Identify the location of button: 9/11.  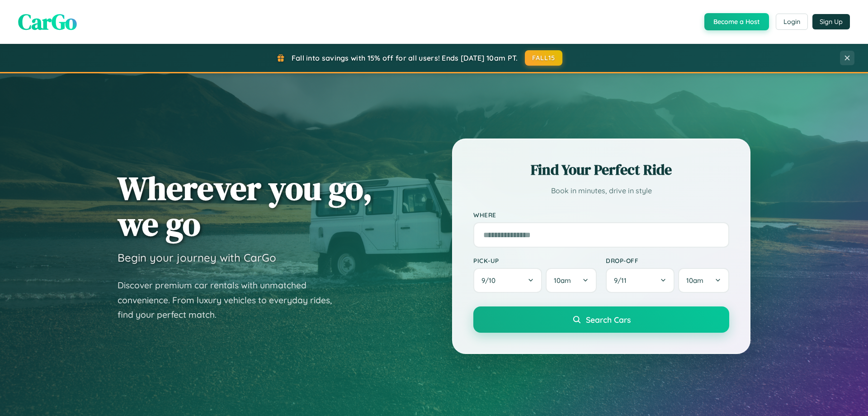
(640, 280).